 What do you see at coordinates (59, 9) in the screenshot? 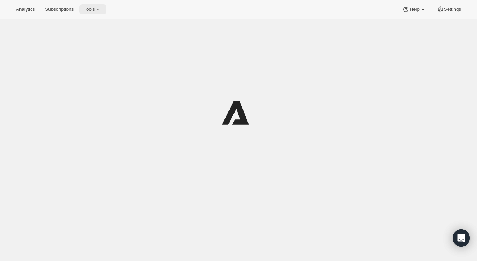
I see `button: Subscriptions` at bounding box center [59, 9].